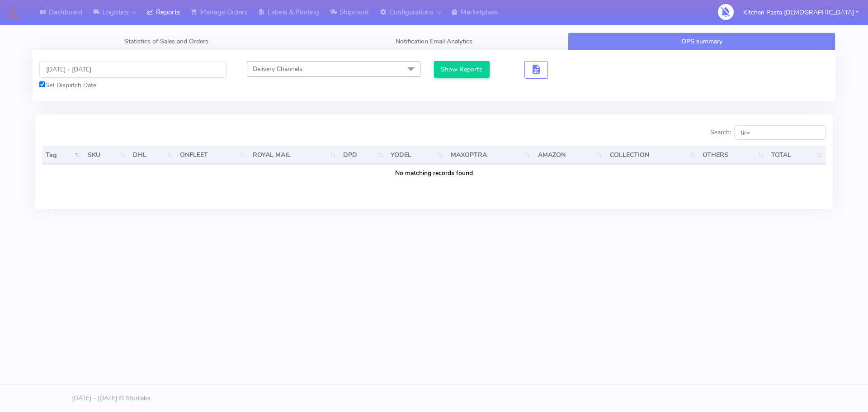  I want to click on th: Tag: activate to sort column descending, so click(63, 155).